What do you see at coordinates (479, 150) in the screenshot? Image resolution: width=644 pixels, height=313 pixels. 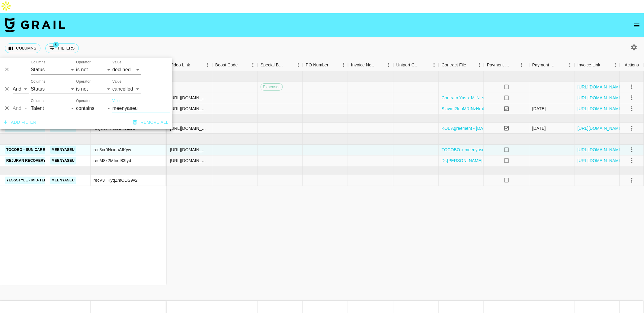 I see `a: TOCOBO x meenyaseu contract -1.pdf` at bounding box center [479, 150].